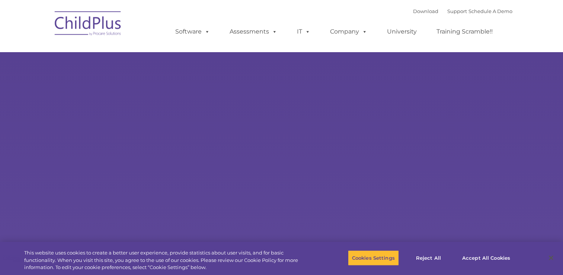  What do you see at coordinates (167, 260) in the screenshot?
I see `div: This website uses cookies to create a better user experience, provide statistics about user visit...` at bounding box center [167, 260].